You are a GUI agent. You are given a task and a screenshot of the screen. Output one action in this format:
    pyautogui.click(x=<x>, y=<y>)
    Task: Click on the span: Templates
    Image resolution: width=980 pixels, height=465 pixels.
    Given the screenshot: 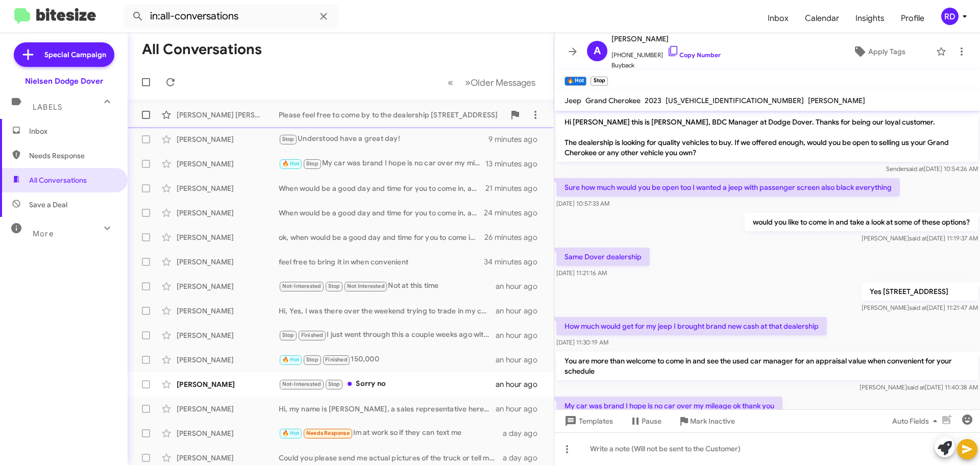 What is the action you would take?
    pyautogui.click(x=588, y=421)
    